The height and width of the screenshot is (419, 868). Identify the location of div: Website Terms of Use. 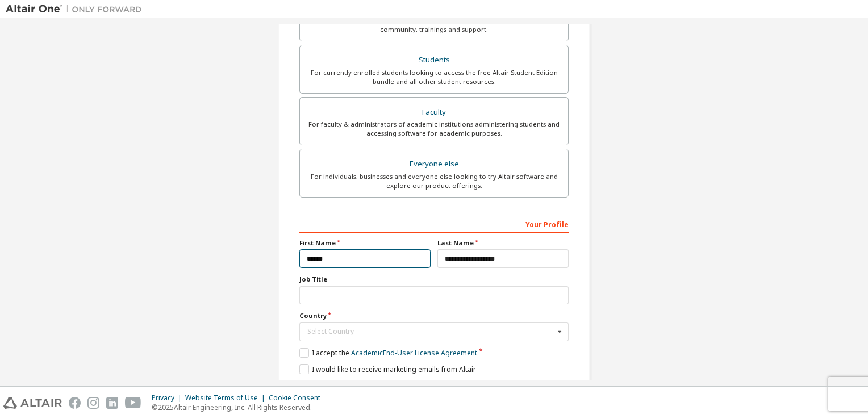
(226, 398).